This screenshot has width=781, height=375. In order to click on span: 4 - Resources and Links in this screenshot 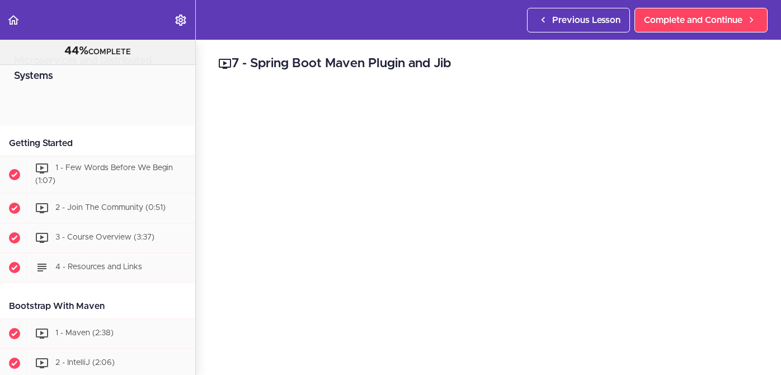, I will do `click(99, 267)`.